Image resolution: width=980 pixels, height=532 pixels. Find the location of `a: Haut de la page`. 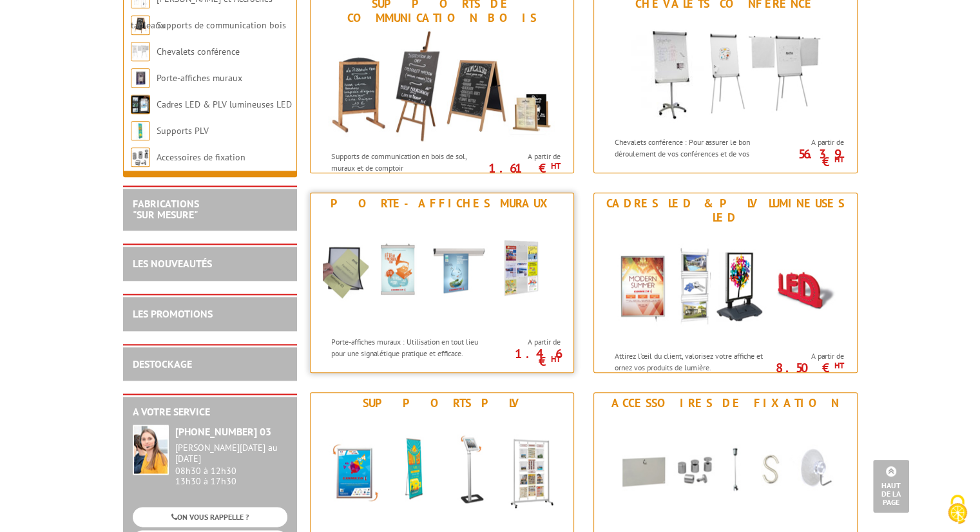

a: Haut de la page is located at coordinates (891, 486).